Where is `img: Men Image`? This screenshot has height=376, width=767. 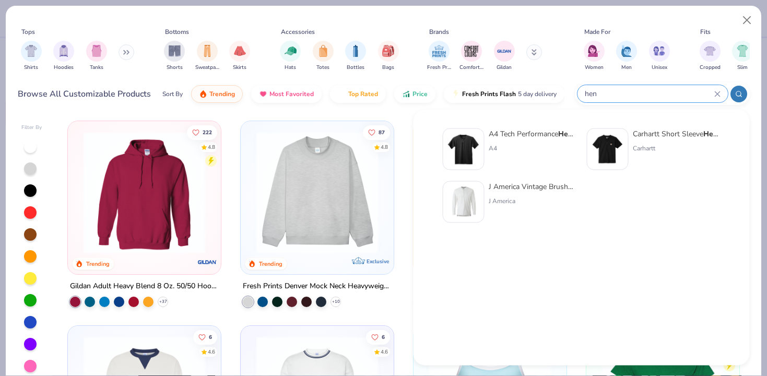 img: Men Image is located at coordinates (627, 51).